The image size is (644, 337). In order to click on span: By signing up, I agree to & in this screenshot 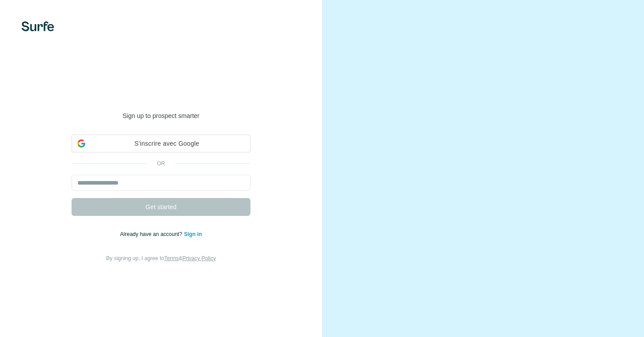, I will do `click(161, 258)`.